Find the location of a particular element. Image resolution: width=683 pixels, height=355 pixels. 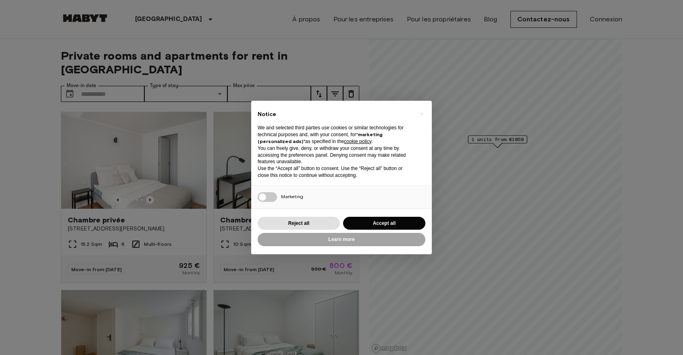

p: We and selected third parties use cookies or similar technologies for technical purposes and, wit... is located at coordinates (335, 135).